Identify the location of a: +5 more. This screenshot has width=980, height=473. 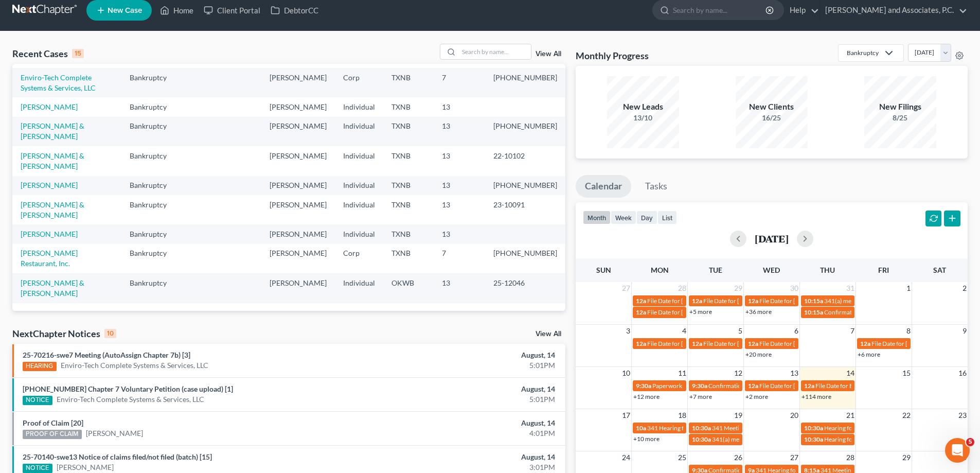
(701, 312).